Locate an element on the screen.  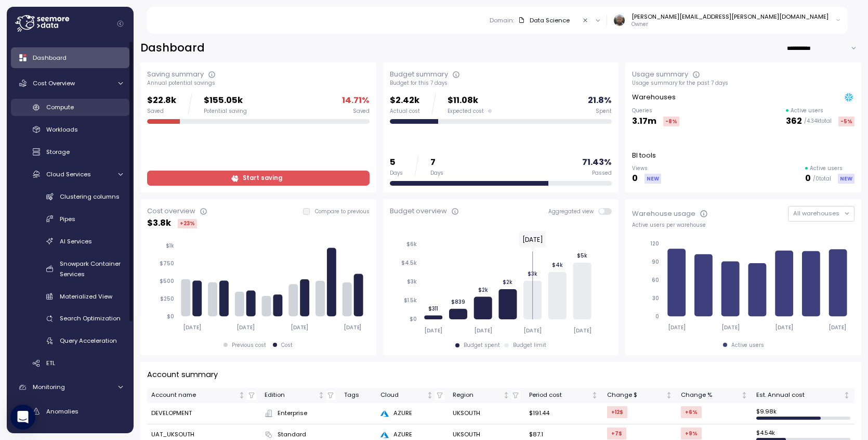
div: Period cost is located at coordinates (559, 395).